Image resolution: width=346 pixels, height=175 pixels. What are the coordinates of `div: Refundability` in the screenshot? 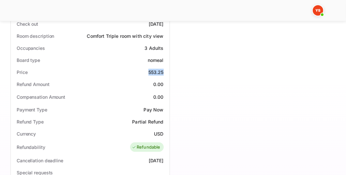 It's located at (31, 147).